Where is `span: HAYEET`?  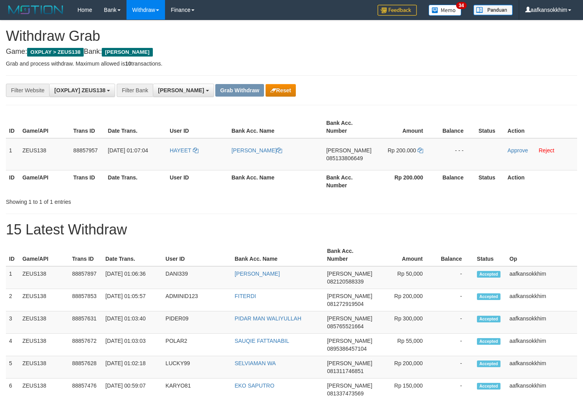
span: HAYEET is located at coordinates (180, 151).